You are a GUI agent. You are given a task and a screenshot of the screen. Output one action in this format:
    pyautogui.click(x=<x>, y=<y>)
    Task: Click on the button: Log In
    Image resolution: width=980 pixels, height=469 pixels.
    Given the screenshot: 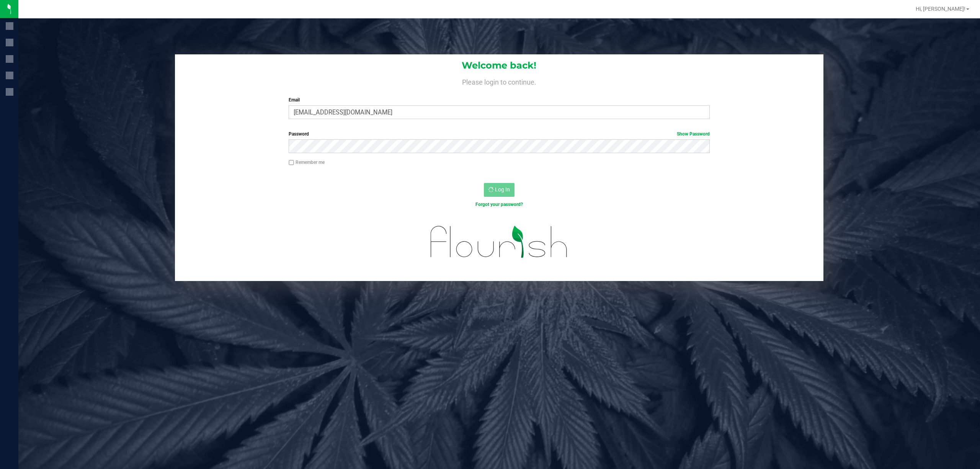 What is the action you would take?
    pyautogui.click(x=499, y=190)
    